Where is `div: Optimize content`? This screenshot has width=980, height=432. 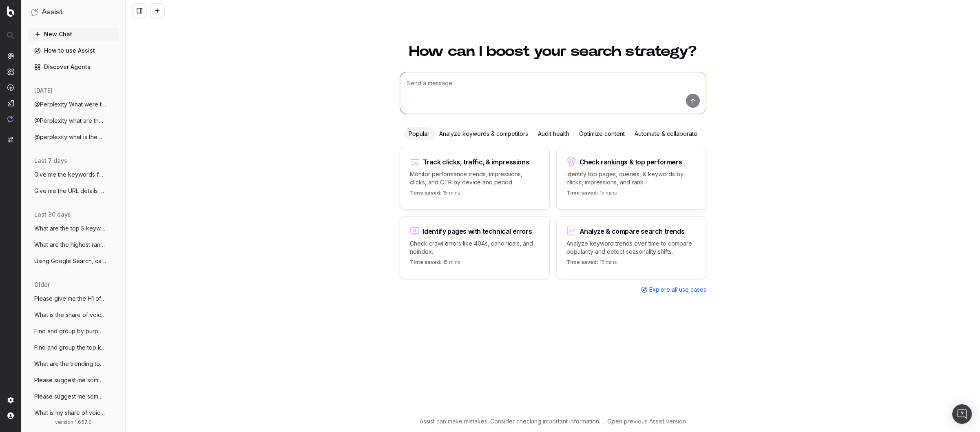 div: Optimize content is located at coordinates (602, 134).